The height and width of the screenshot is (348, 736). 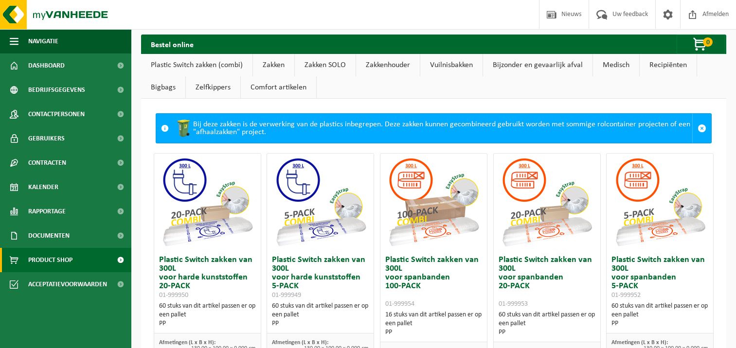 What do you see at coordinates (388, 65) in the screenshot?
I see `a: Zakkenhouder` at bounding box center [388, 65].